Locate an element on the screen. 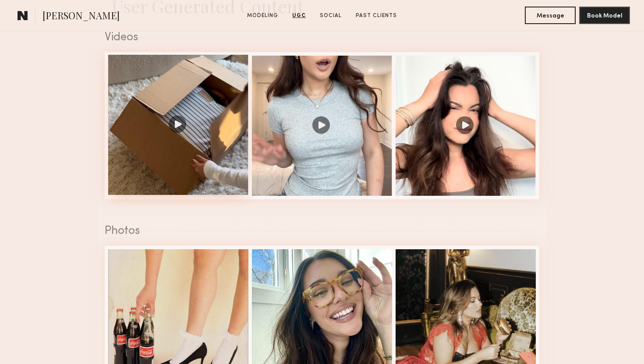 This screenshot has width=644, height=364. a: UGC is located at coordinates (298, 16).